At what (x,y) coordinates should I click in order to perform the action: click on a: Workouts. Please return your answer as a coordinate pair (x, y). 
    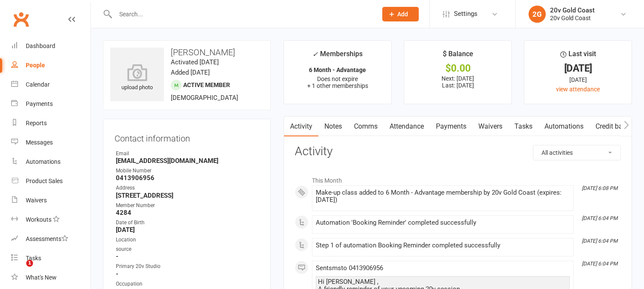
    Looking at the image, I should click on (51, 219).